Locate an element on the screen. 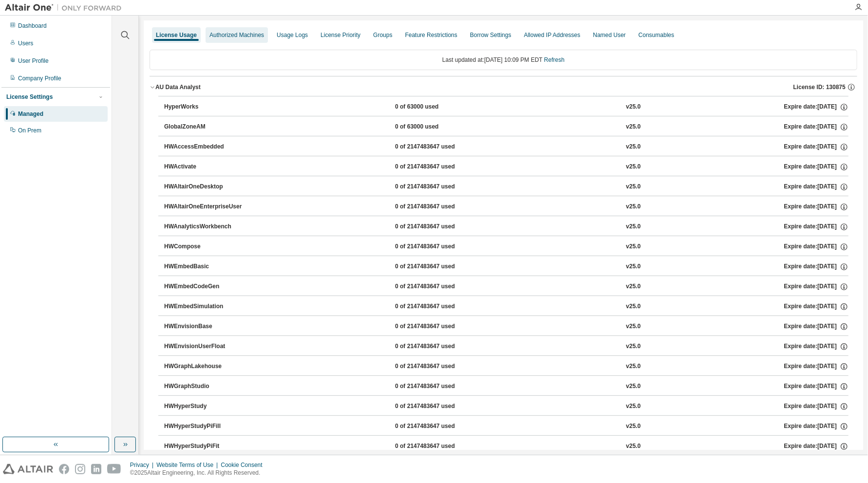 This screenshot has height=483, width=868. div: Dashboard is located at coordinates (32, 26).